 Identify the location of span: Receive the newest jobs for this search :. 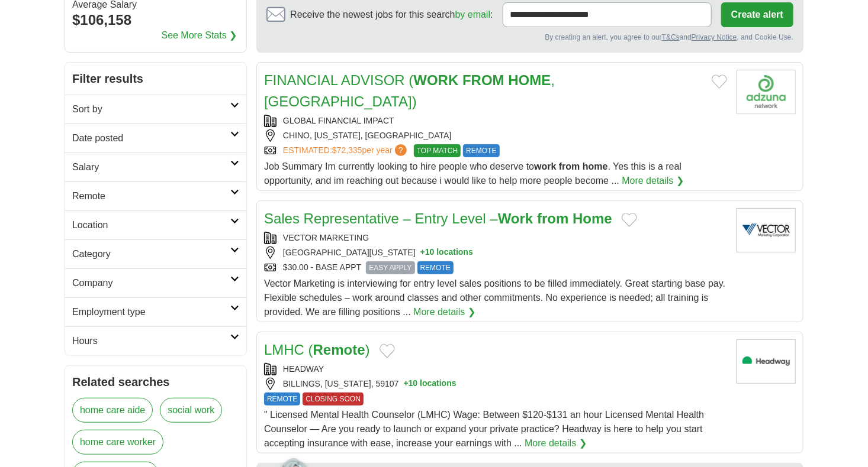
(391, 15).